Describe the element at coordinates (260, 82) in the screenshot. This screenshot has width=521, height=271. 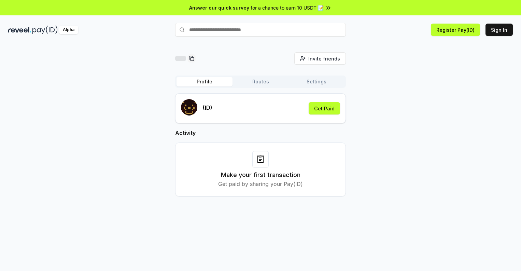
I see `button: Routes` at that location.